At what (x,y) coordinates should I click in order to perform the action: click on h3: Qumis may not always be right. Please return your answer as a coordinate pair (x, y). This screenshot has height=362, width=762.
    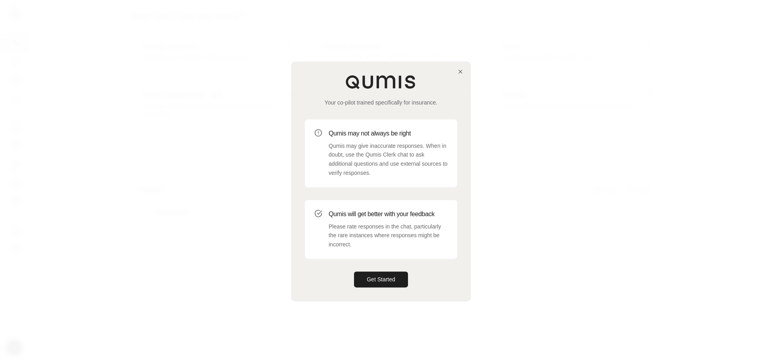
    Looking at the image, I should click on (388, 133).